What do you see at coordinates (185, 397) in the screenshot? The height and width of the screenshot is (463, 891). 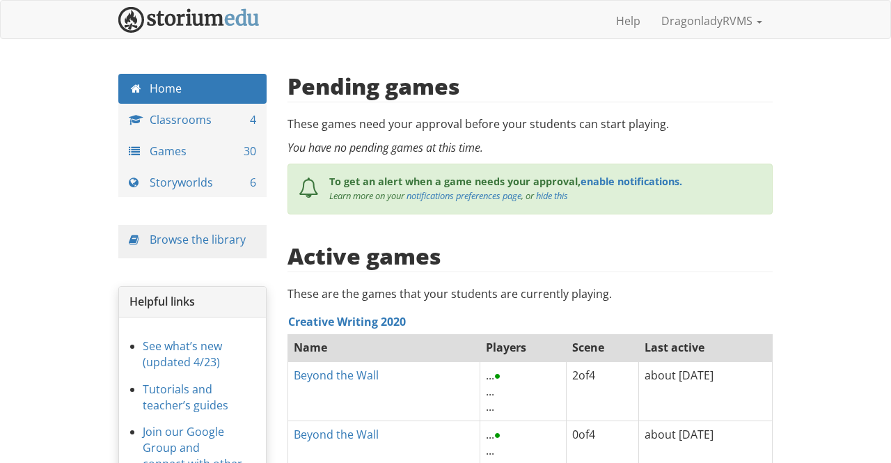 I see `a: Tutorials and teacher’s guides` at bounding box center [185, 397].